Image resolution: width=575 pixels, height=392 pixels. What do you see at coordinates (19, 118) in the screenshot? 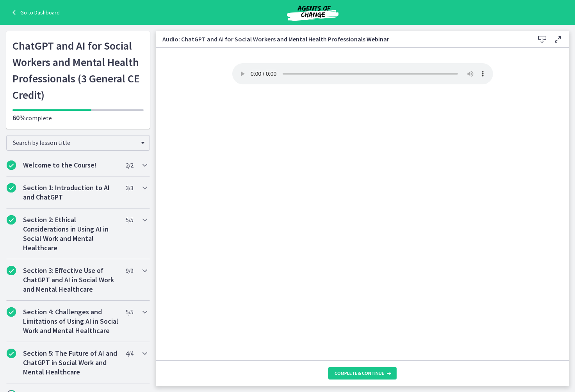
I see `span: 60%` at bounding box center [19, 118].